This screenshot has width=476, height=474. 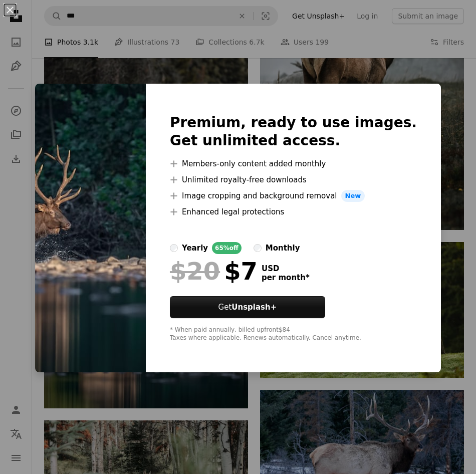 What do you see at coordinates (293, 180) in the screenshot?
I see `li: Unlimited royalty-free downloads` at bounding box center [293, 180].